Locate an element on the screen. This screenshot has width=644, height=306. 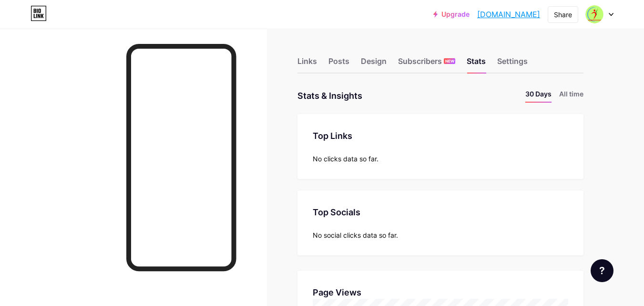
a: Upgrade is located at coordinates (451, 14).